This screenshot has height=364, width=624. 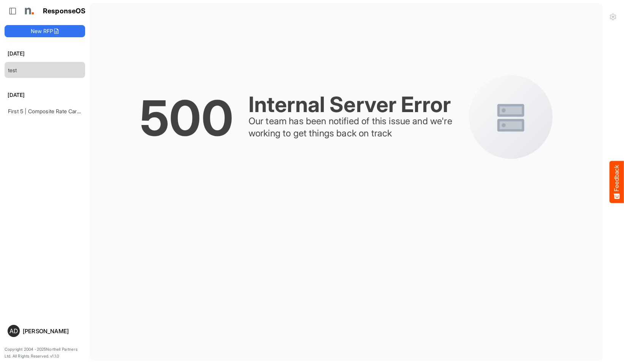 I want to click on span: AD, so click(x=14, y=331).